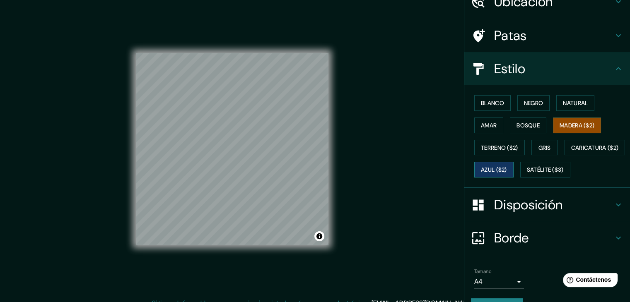 The image size is (630, 302). What do you see at coordinates (595, 148) in the screenshot?
I see `button: Caricatura ($2)` at bounding box center [595, 148].